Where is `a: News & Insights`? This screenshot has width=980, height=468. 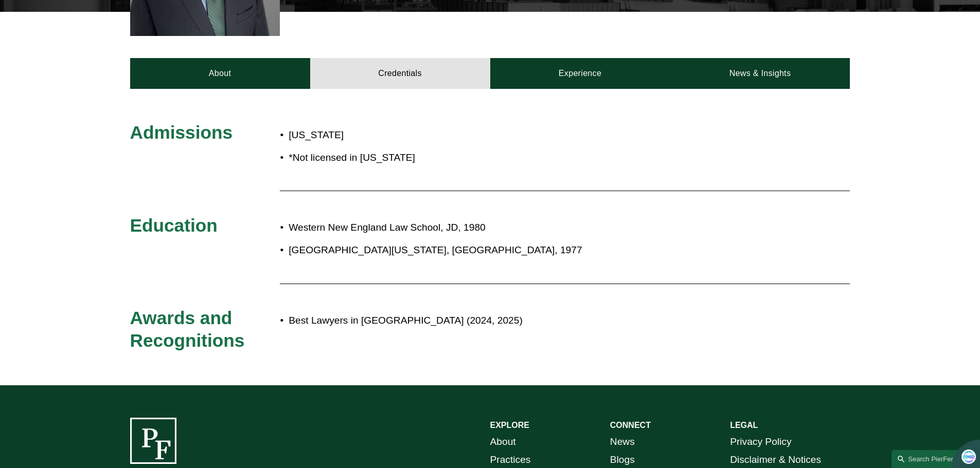
a: News & Insights is located at coordinates (760, 73).